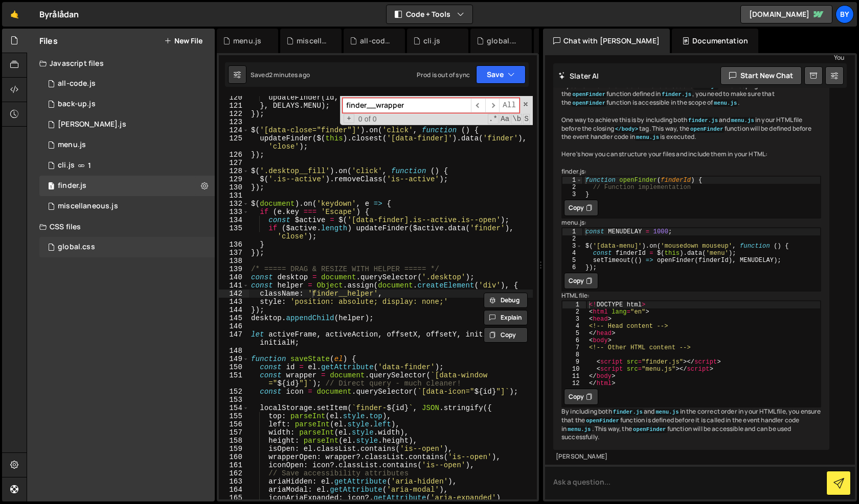  Describe the element at coordinates (234, 269) in the screenshot. I see `div: 139` at that location.